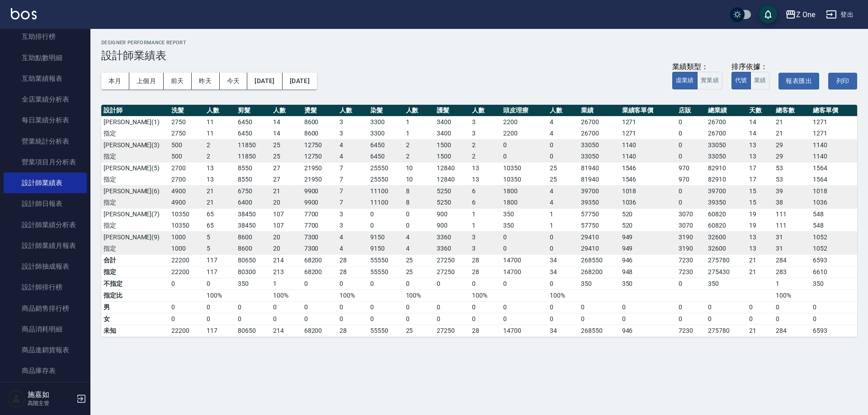 The height and width of the screenshot is (415, 868). What do you see at coordinates (792, 145) in the screenshot?
I see `td: 29` at bounding box center [792, 145].